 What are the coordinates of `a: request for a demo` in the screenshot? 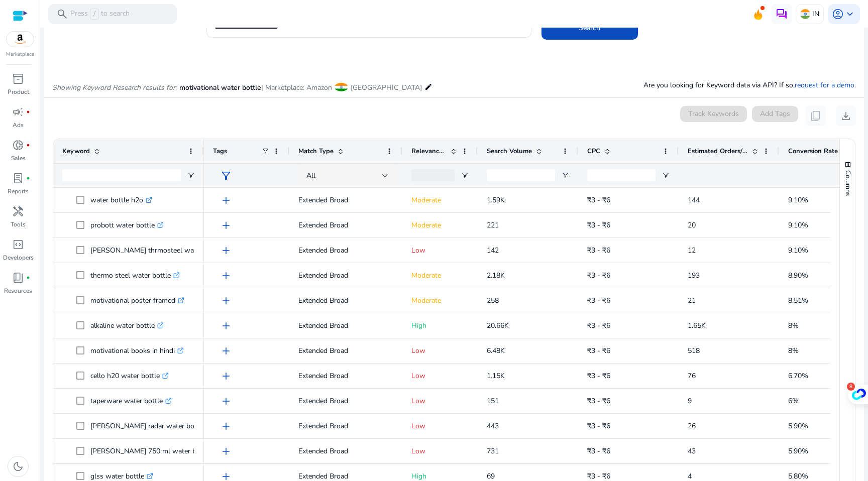 It's located at (825, 85).